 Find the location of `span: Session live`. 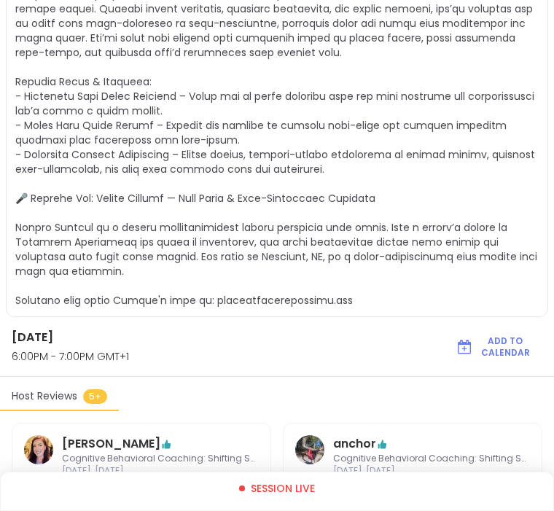

span: Session live is located at coordinates (283, 488).